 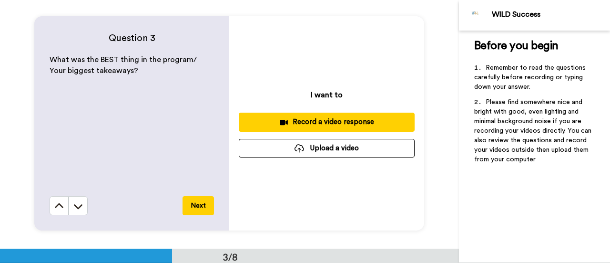 I want to click on span: Before you begin, so click(x=516, y=46).